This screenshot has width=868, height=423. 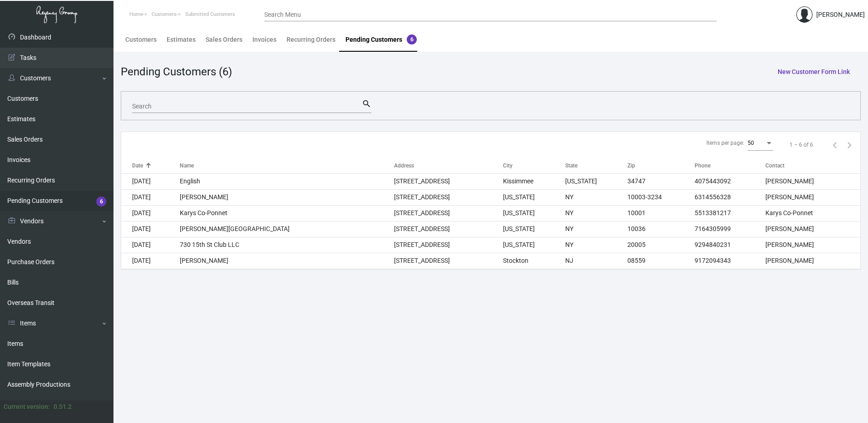 I want to click on span: Customers, so click(x=164, y=14).